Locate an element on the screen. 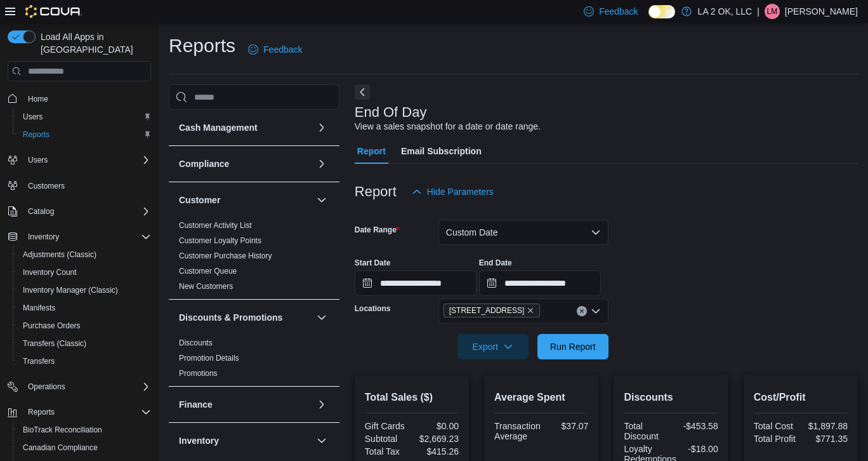 This screenshot has height=461, width=868. h2: Cost/Profit is located at coordinates (801, 397).